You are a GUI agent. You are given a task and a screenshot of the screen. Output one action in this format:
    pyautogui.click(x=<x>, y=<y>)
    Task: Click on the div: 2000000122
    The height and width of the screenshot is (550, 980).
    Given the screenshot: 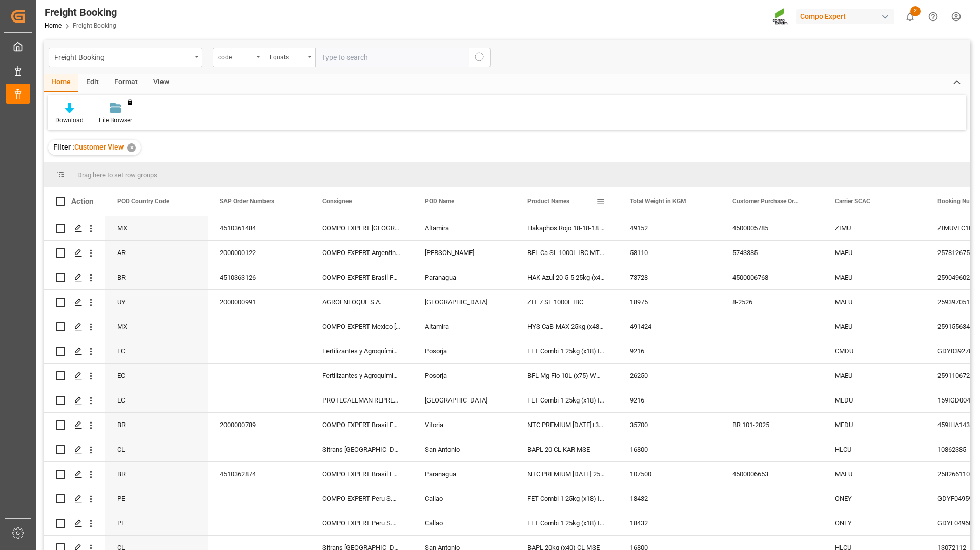 What is the action you would take?
    pyautogui.click(x=259, y=253)
    